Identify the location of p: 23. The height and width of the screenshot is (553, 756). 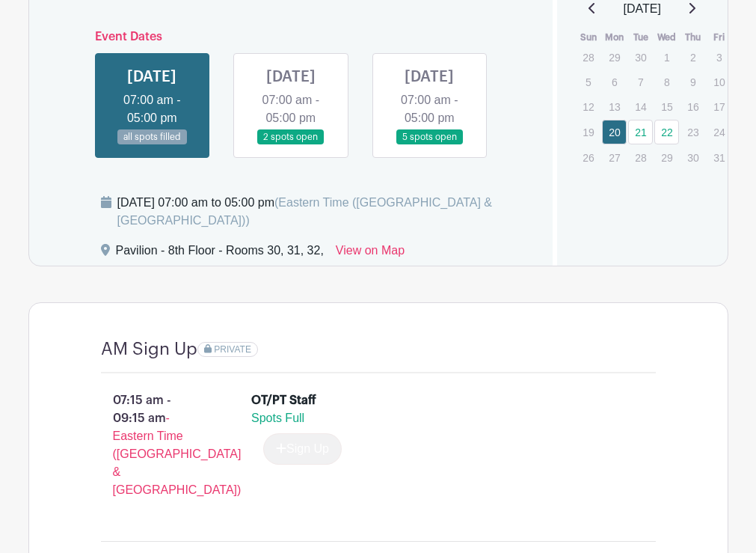
(693, 131).